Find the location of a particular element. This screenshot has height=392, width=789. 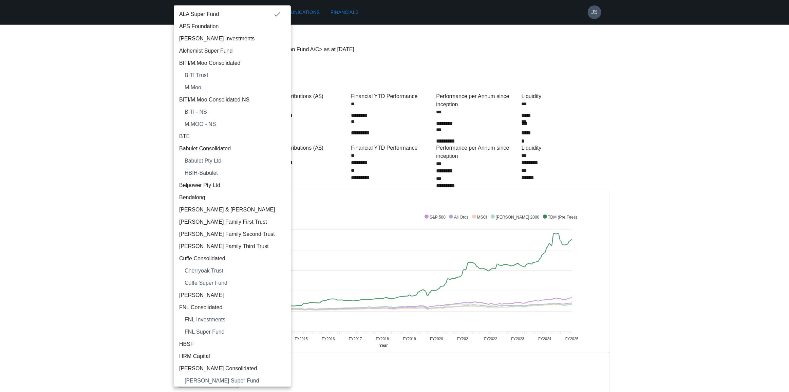

span: ALA Super Fund is located at coordinates (226, 14).